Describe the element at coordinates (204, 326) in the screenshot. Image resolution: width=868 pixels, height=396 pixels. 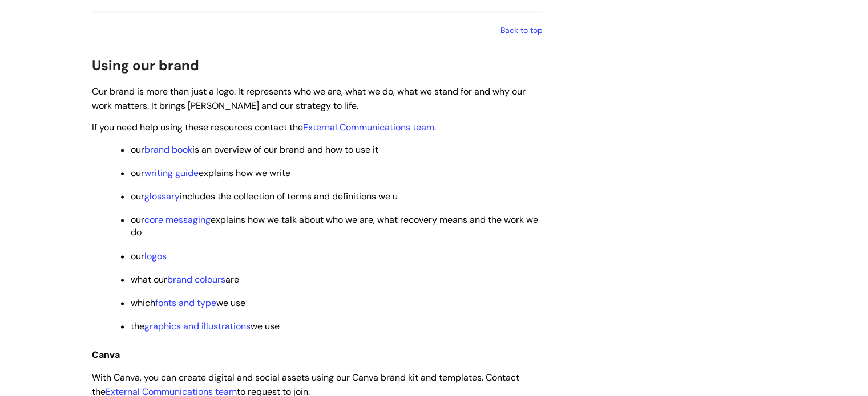
I see `span: the we use` at that location.